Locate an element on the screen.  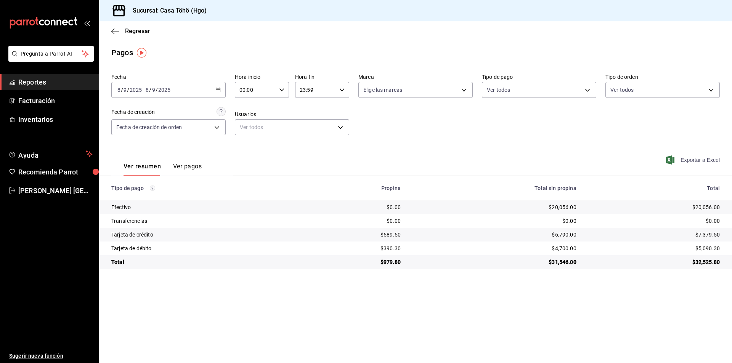
span: Facturación is located at coordinates (55, 101).